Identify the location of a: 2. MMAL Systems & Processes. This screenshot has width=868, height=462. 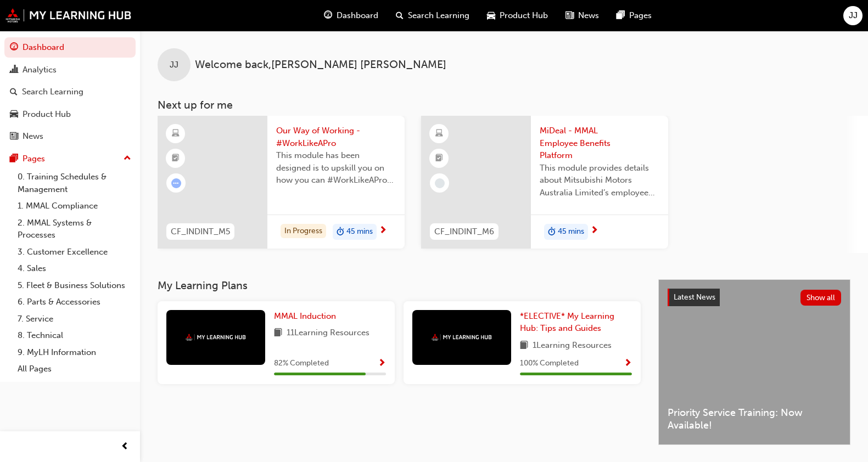
(74, 228).